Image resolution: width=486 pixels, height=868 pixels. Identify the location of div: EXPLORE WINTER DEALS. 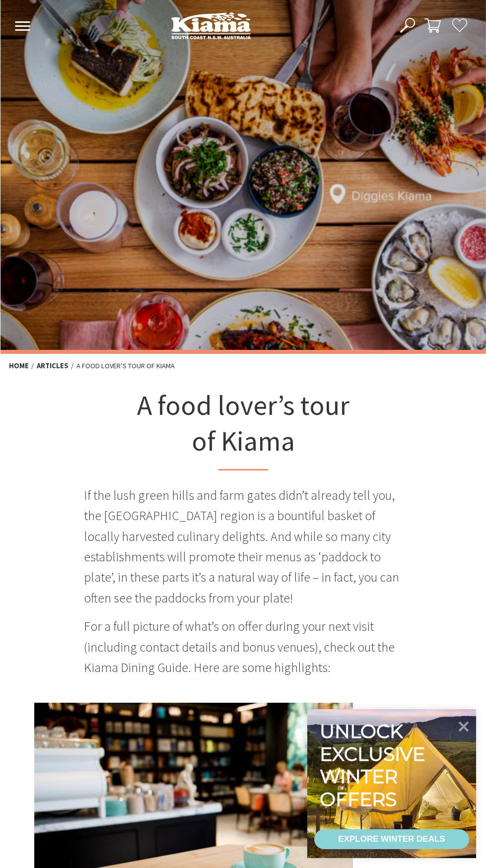
(391, 840).